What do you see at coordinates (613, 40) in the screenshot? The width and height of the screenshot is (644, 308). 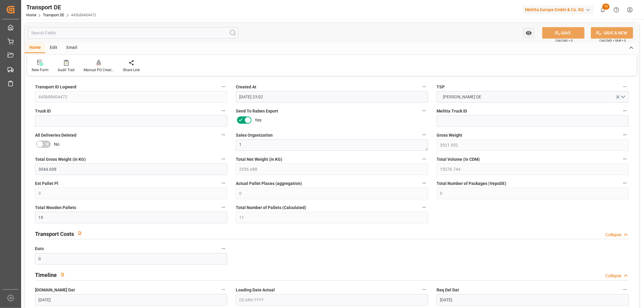 I see `span: Ctrl/CMD + Shift + S` at bounding box center [613, 40].